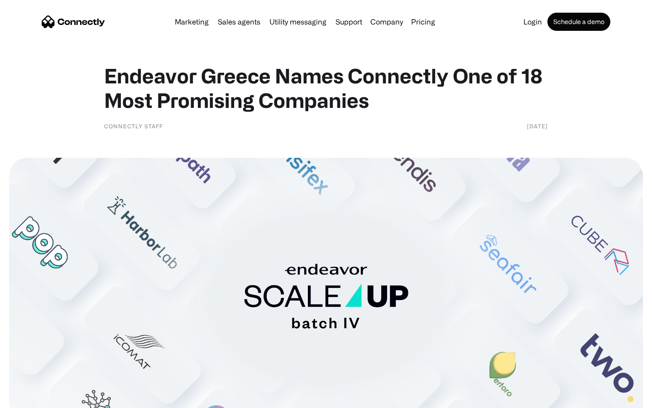 Image resolution: width=652 pixels, height=408 pixels. I want to click on a: Marketing, so click(192, 22).